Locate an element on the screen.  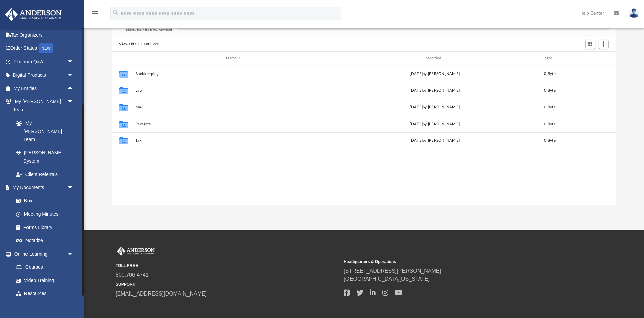
a: My Documentsarrow_drop_down is located at coordinates (43, 188).